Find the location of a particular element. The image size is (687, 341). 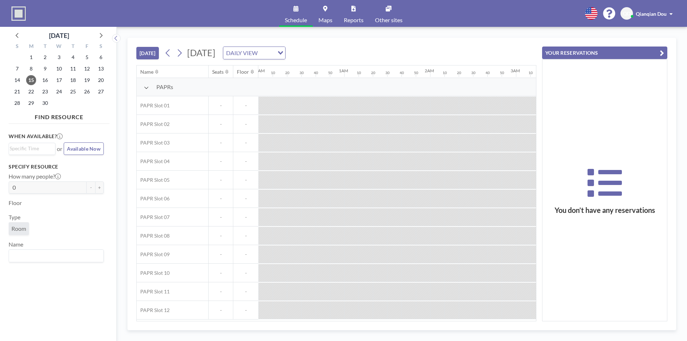

span: PAPR Slot 10 is located at coordinates (153, 273).